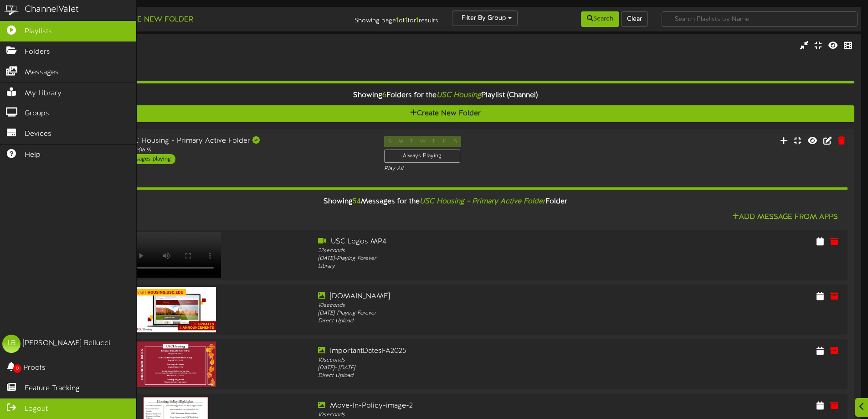 This screenshot has height=419, width=868. What do you see at coordinates (11, 344) in the screenshot?
I see `div: LB` at bounding box center [11, 344].